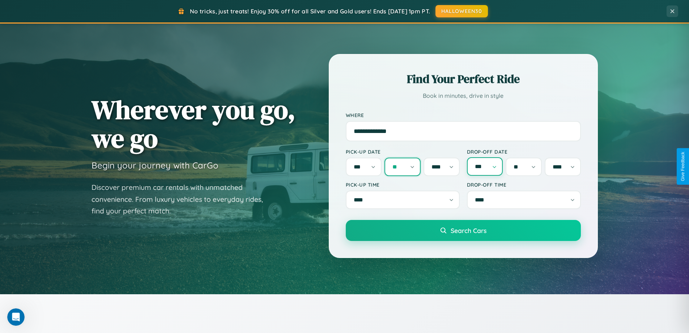 The image size is (689, 333). What do you see at coordinates (155, 165) in the screenshot?
I see `h3: Begin your journey with CarGo` at bounding box center [155, 165].